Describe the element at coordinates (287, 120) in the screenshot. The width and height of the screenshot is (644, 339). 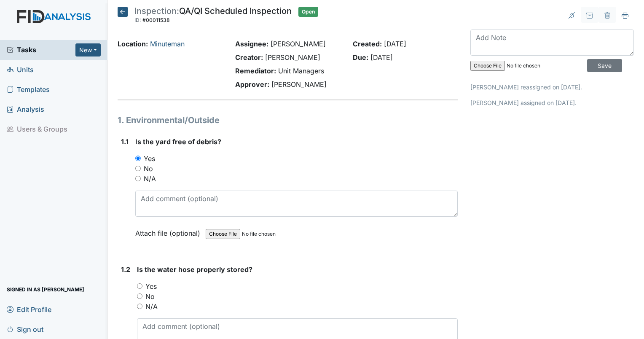
I see `h1: 1. Environmental/Outside` at that location.